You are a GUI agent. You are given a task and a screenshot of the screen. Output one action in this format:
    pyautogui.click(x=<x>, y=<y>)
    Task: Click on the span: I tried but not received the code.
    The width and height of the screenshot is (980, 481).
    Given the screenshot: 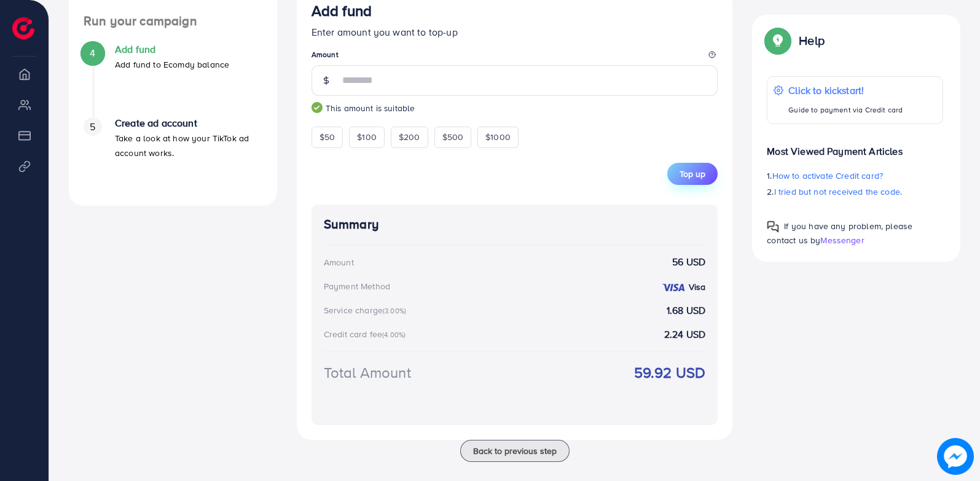 What is the action you would take?
    pyautogui.click(x=838, y=192)
    